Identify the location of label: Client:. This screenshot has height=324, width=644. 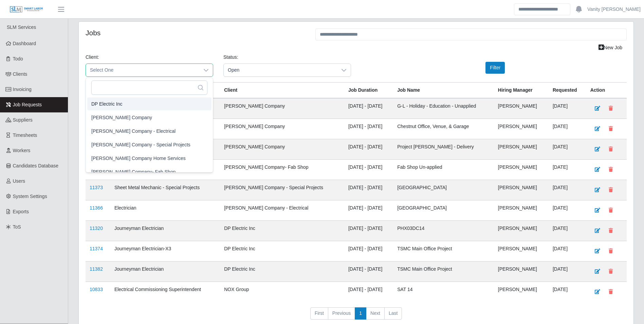
(92, 57).